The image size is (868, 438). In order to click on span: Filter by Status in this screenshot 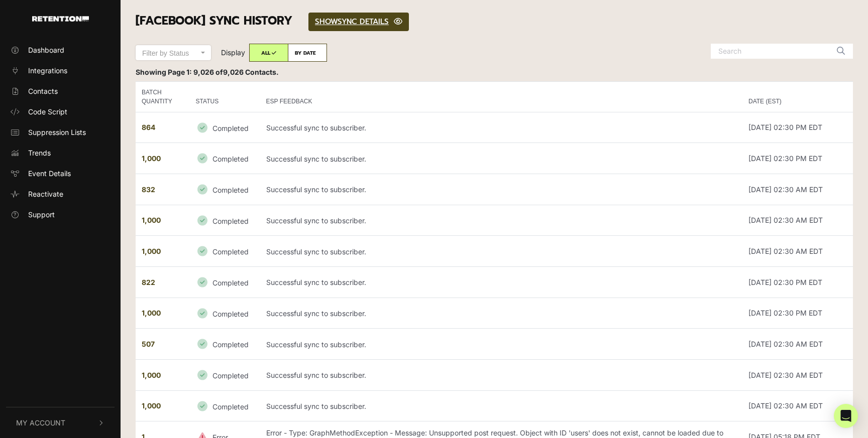, I will do `click(165, 53)`.